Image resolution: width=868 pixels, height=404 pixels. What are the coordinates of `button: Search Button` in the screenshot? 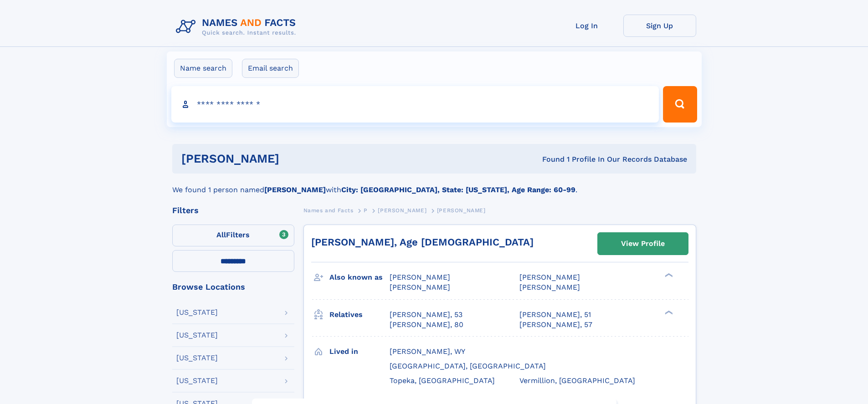 It's located at (680, 104).